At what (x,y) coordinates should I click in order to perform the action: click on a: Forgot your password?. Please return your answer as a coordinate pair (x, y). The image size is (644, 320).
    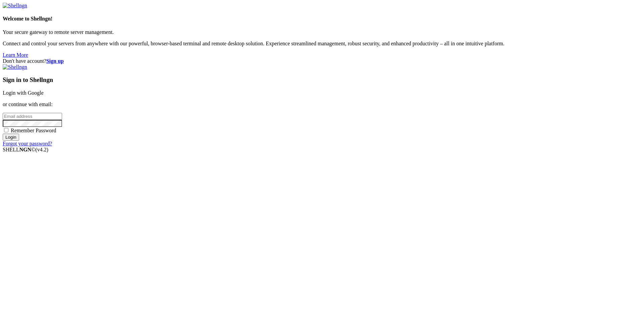
    Looking at the image, I should click on (27, 143).